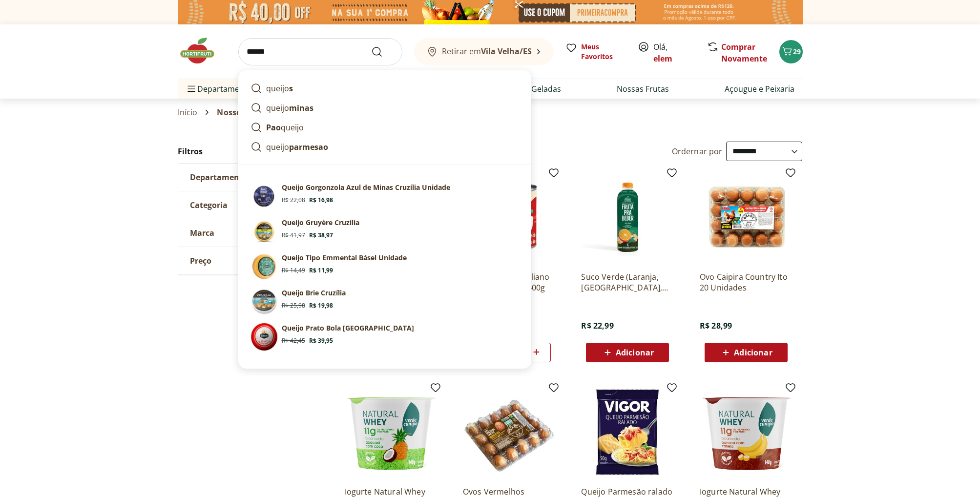 This screenshot has width=980, height=498. Describe the element at coordinates (259, 113) in the screenshot. I see `span: Nossos Lançamentos` at that location.